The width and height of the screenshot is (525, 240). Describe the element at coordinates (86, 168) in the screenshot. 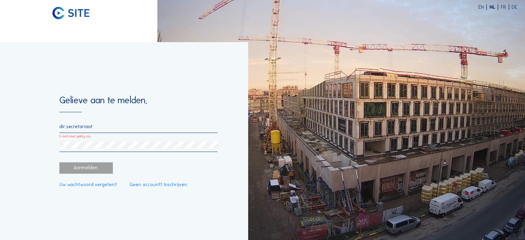

I see `div: Aanmelden.` at that location.